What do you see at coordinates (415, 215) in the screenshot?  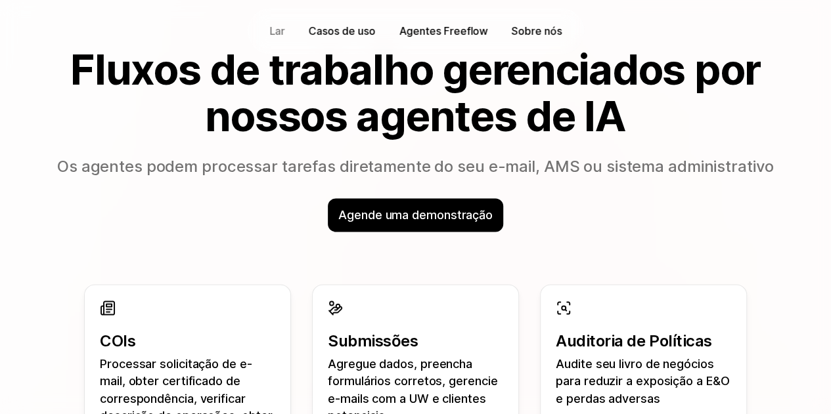 I see `div: Agende uma demonstração` at bounding box center [415, 215].